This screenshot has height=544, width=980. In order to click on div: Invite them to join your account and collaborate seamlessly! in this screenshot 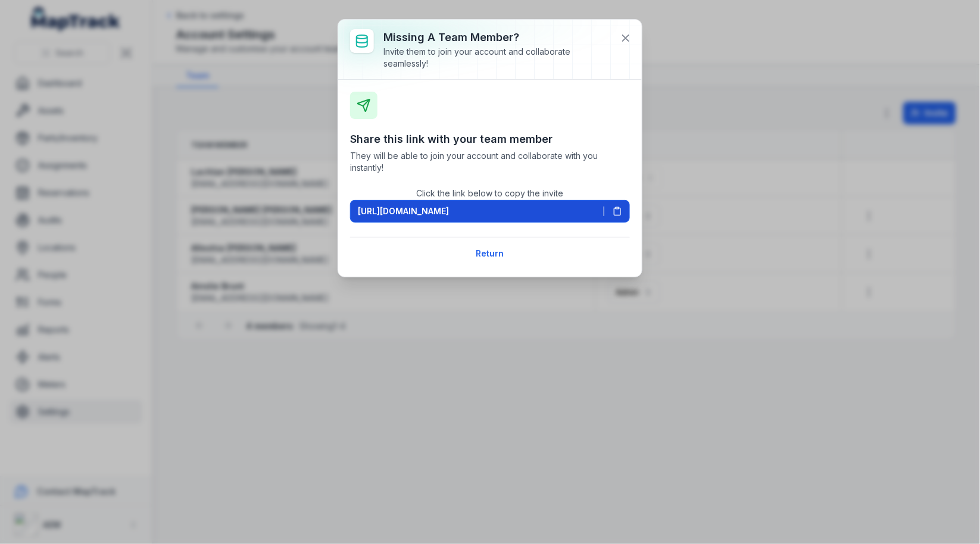, I will do `click(497, 58)`.